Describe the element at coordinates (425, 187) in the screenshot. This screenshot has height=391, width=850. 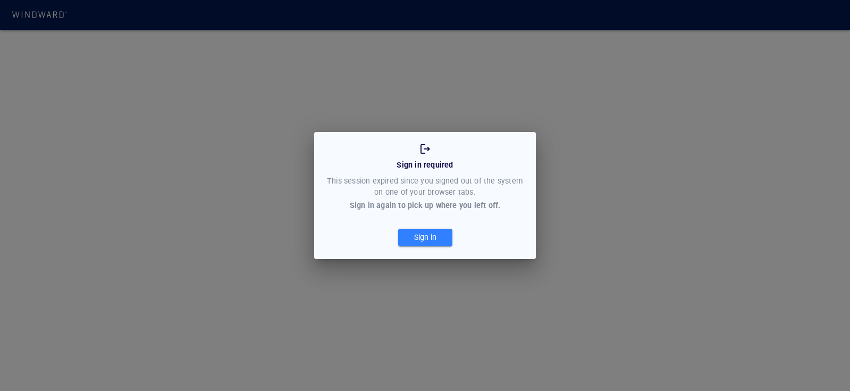
I see `div: This session expired since you signed out of the system on one of your browser tabs.` at that location.